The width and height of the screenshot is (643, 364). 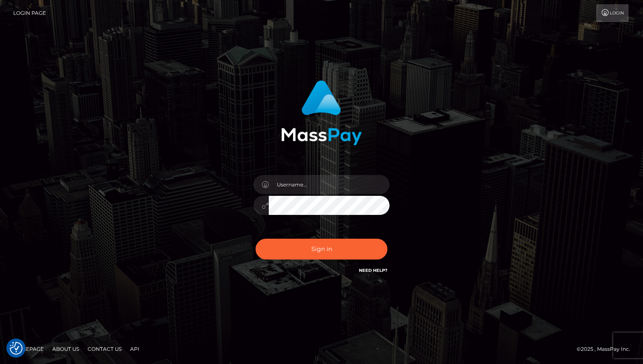 What do you see at coordinates (29, 13) in the screenshot?
I see `a: Login Page` at bounding box center [29, 13].